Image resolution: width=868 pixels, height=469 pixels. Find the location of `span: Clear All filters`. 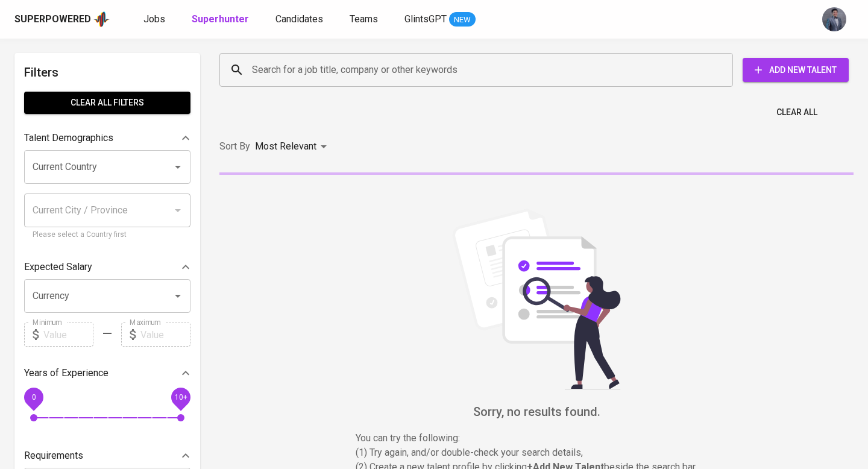

span: Clear All filters is located at coordinates (107, 102).